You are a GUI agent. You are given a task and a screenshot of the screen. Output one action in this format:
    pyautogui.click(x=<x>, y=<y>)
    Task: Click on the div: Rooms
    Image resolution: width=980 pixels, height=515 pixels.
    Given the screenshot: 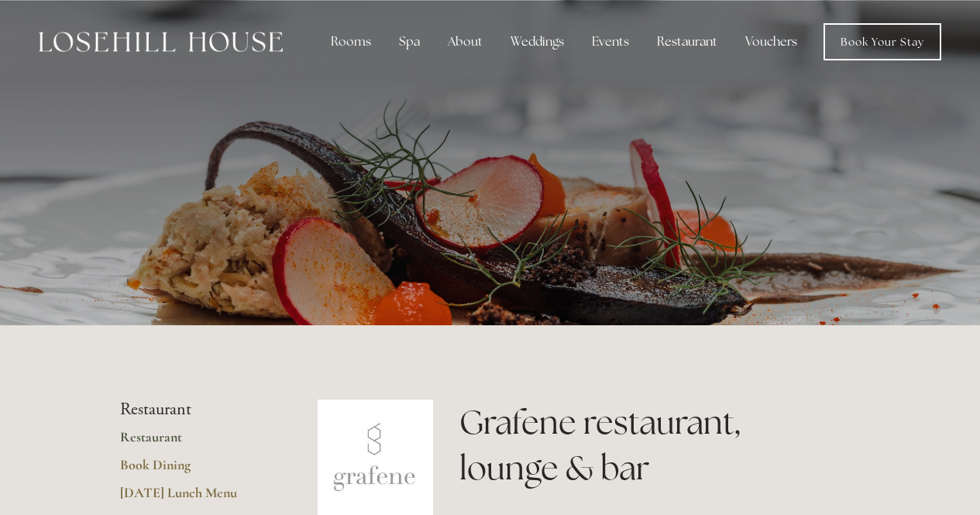 What is the action you would take?
    pyautogui.click(x=351, y=42)
    